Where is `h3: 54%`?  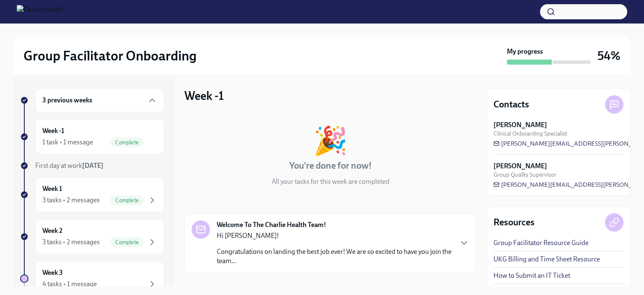 h3: 54% is located at coordinates (609, 56).